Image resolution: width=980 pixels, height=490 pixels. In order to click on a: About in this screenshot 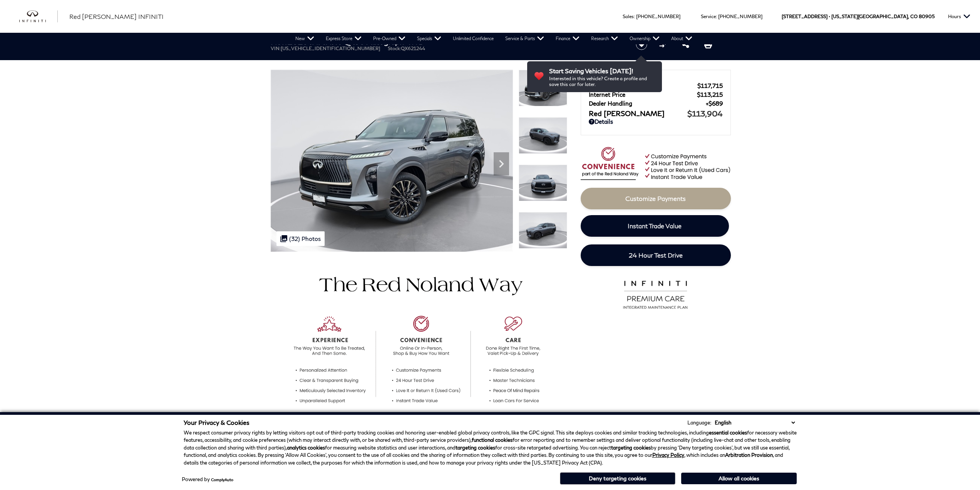, I will do `click(681, 38)`.